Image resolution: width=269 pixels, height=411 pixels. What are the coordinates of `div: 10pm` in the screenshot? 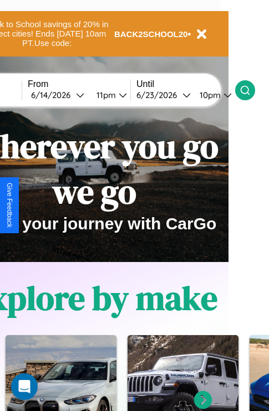 It's located at (209, 95).